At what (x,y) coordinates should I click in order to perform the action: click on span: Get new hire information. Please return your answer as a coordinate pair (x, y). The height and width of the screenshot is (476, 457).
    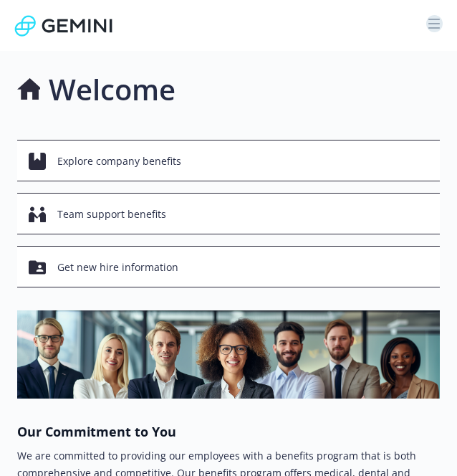
    Looking at the image, I should click on (118, 267).